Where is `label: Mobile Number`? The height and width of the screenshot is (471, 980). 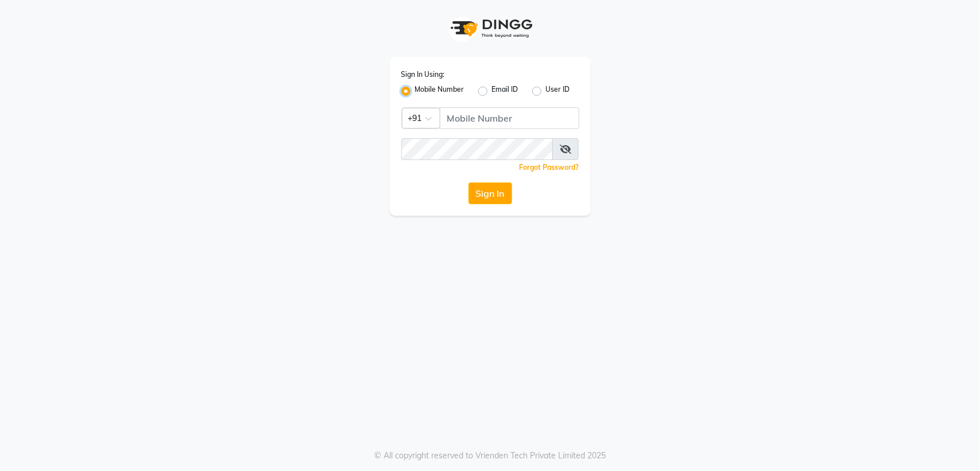
label: Mobile Number is located at coordinates (439, 91).